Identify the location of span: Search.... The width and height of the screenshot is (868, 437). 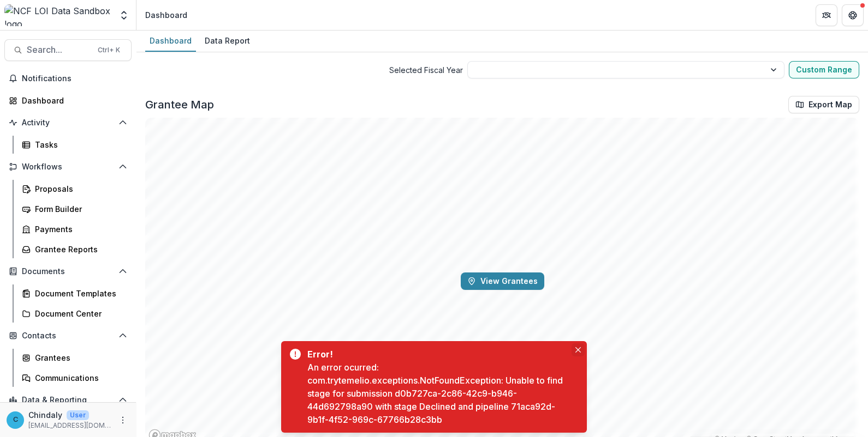
(59, 49).